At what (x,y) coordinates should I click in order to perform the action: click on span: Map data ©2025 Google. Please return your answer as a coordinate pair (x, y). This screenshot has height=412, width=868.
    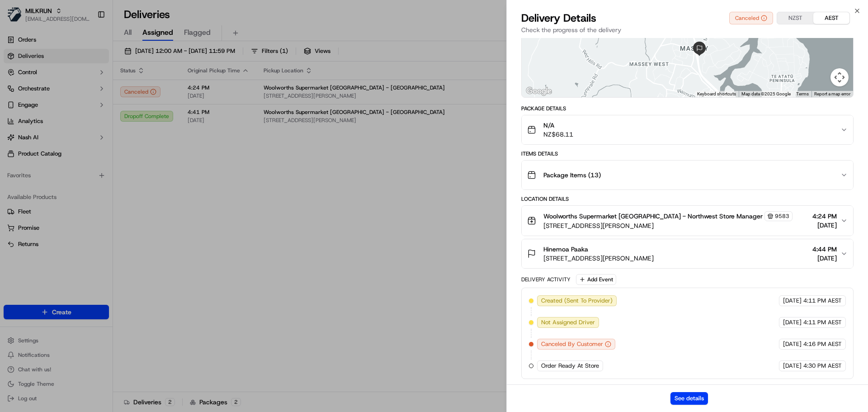
    Looking at the image, I should click on (766, 94).